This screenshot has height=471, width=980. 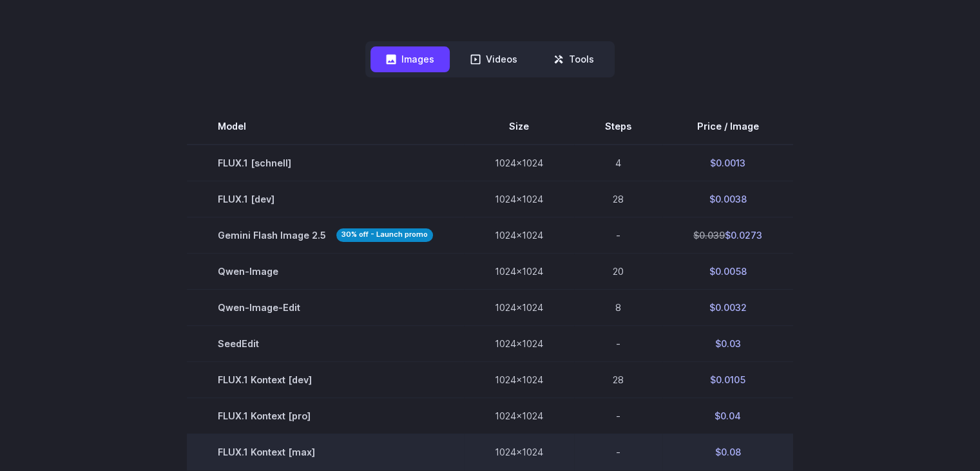 I want to click on td: FLUX.1 Kontext [dev], so click(x=325, y=379).